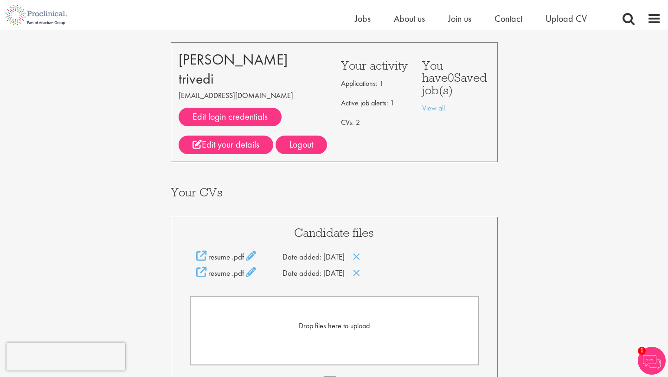  Describe the element at coordinates (363, 19) in the screenshot. I see `span: Jobs` at that location.